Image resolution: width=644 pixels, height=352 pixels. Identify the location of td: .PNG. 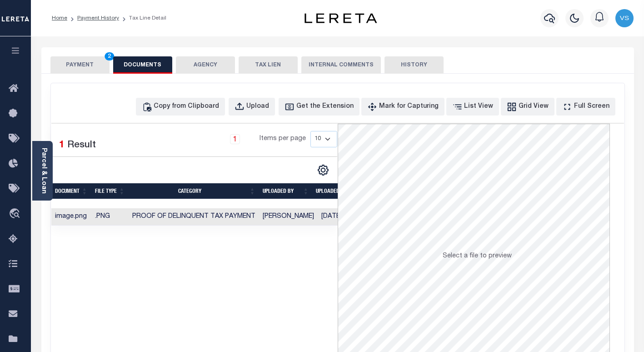
(110, 217).